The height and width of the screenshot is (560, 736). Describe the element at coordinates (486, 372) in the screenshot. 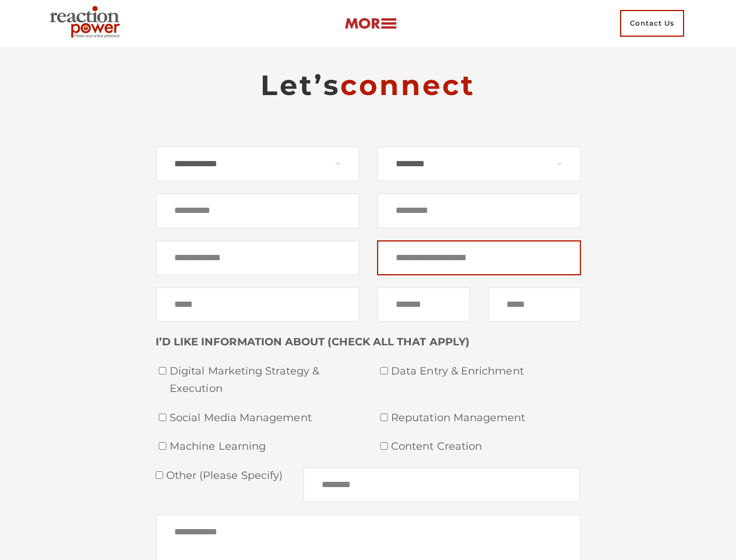

I see `span: Data Entry & Enrichment` at that location.